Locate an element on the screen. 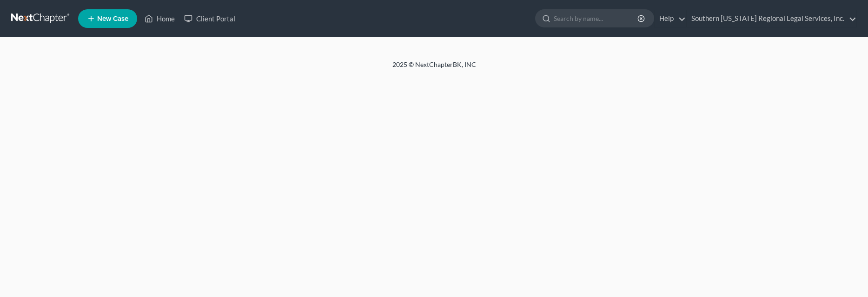 The width and height of the screenshot is (868, 297). a: Client Portal is located at coordinates (210, 19).